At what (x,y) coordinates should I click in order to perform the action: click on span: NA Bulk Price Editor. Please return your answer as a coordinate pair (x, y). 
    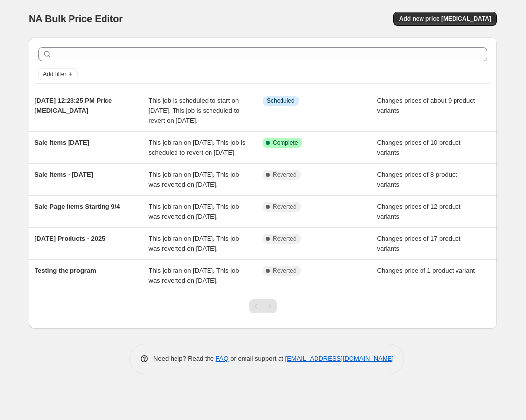
    Looking at the image, I should click on (75, 19).